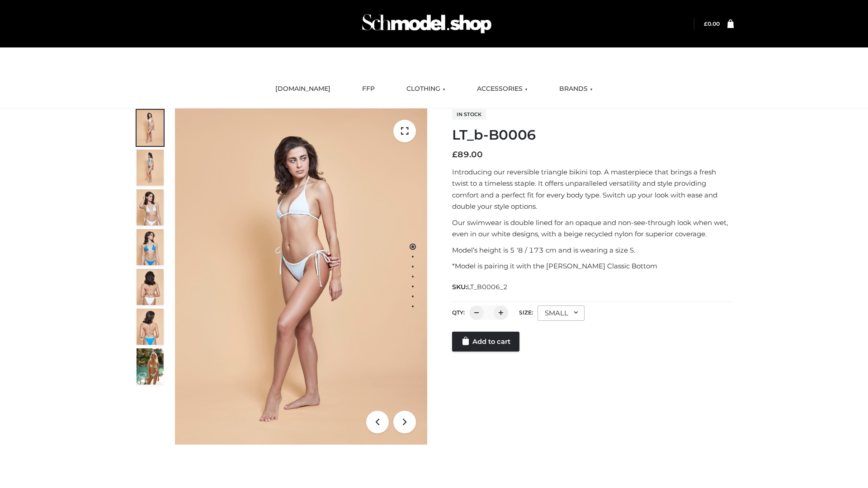  Describe the element at coordinates (480, 287) in the screenshot. I see `span: SKU:` at that location.